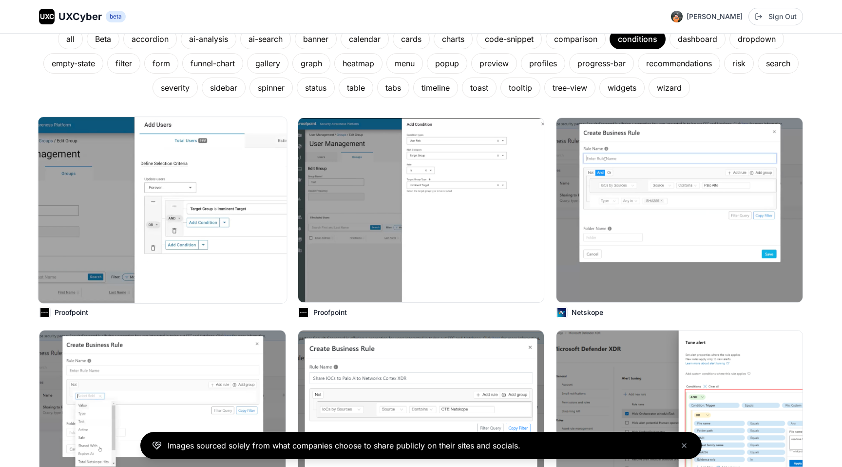  I want to click on div: all, so click(70, 39).